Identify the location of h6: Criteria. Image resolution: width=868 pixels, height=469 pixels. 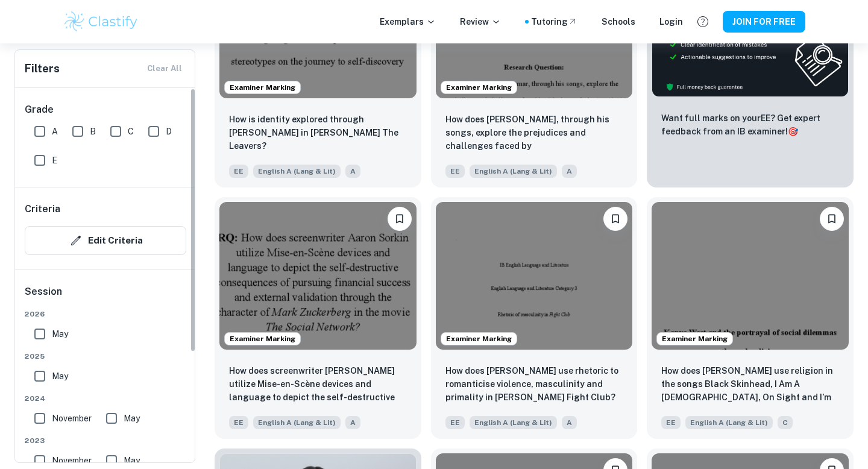
(42, 209).